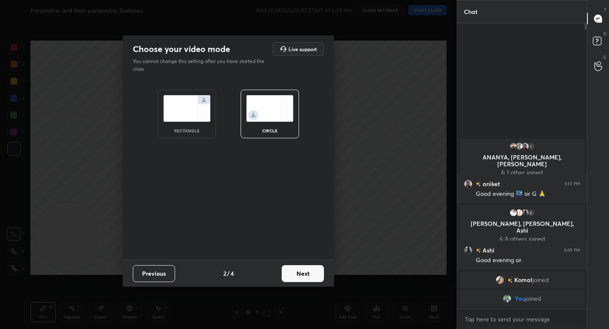  What do you see at coordinates (488, 250) in the screenshot?
I see `h6: Ashi` at bounding box center [488, 250].